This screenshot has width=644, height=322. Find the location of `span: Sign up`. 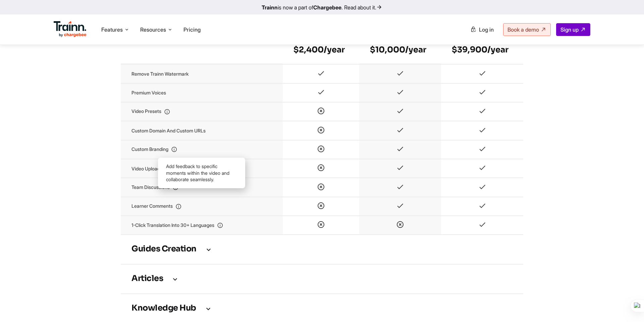

span: Sign up is located at coordinates (569, 29).